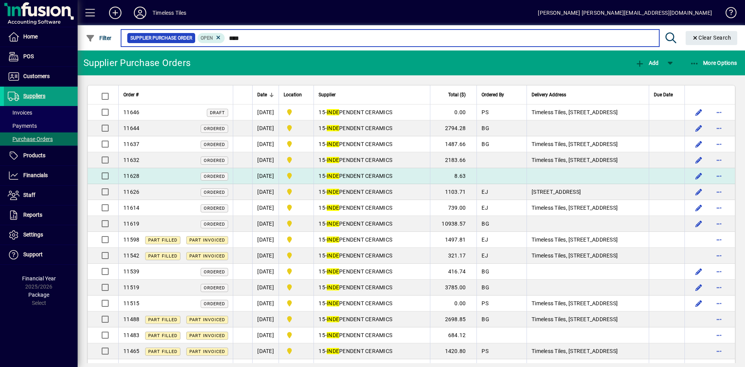  I want to click on a: Home, so click(41, 37).